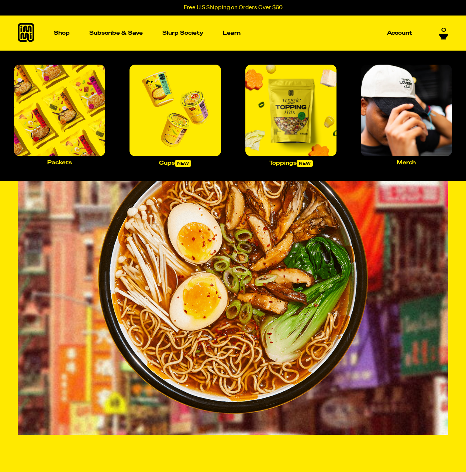 The width and height of the screenshot is (466, 472). What do you see at coordinates (291, 110) in the screenshot?
I see `img: toppings.png` at bounding box center [291, 110].